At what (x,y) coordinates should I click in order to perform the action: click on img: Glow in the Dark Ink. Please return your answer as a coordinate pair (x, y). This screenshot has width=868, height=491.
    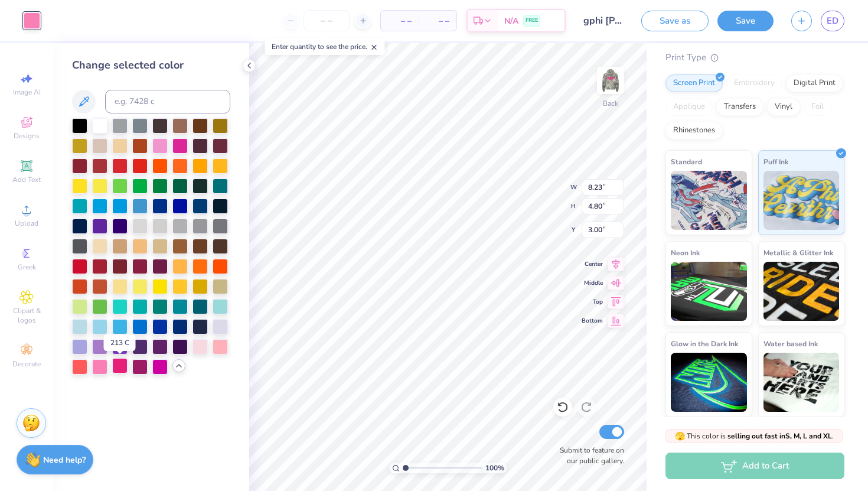
    Looking at the image, I should click on (709, 382).